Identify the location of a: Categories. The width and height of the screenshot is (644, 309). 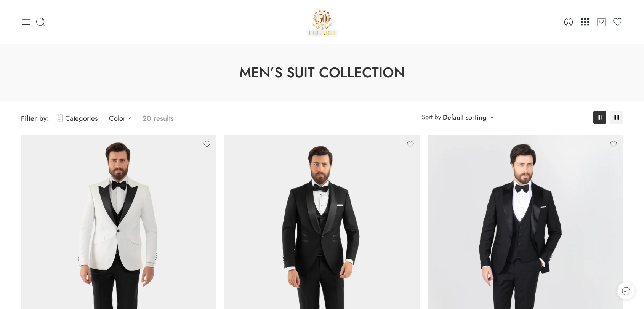
(77, 118).